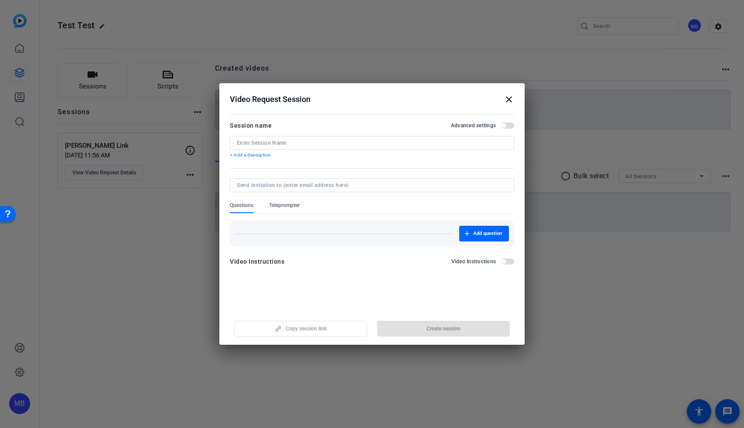 The image size is (744, 428). What do you see at coordinates (474, 262) in the screenshot?
I see `h2: Video Instructions` at bounding box center [474, 262].